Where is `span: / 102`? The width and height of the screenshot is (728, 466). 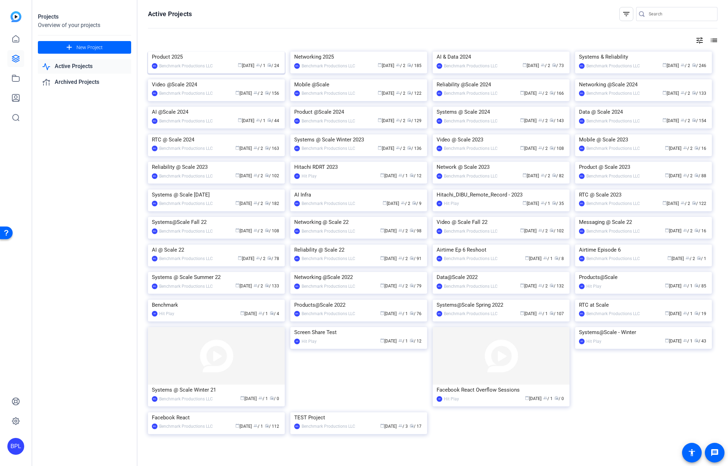 span: / 102 is located at coordinates (272, 176).